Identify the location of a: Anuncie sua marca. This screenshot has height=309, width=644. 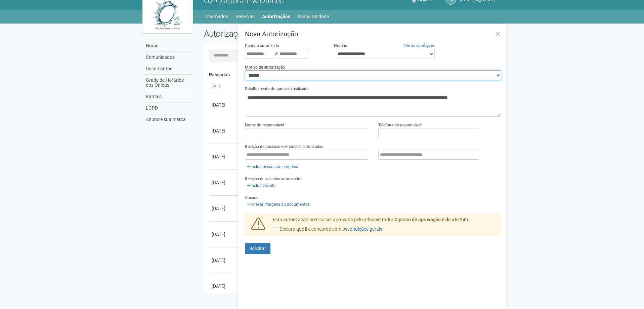
(169, 119).